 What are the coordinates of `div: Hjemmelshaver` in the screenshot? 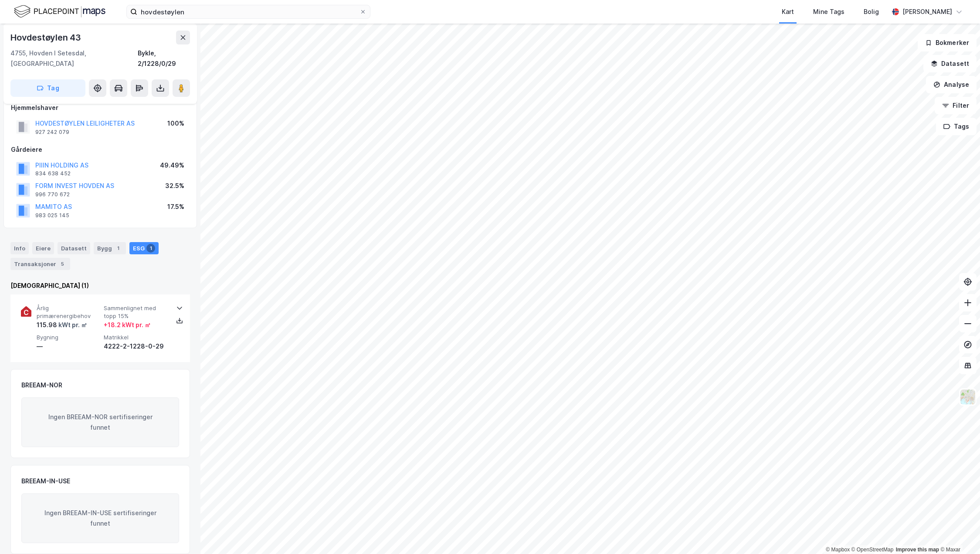 It's located at (100, 108).